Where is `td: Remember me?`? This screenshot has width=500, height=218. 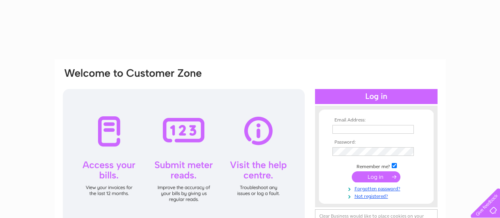
td: Remember me? is located at coordinates (376, 166).